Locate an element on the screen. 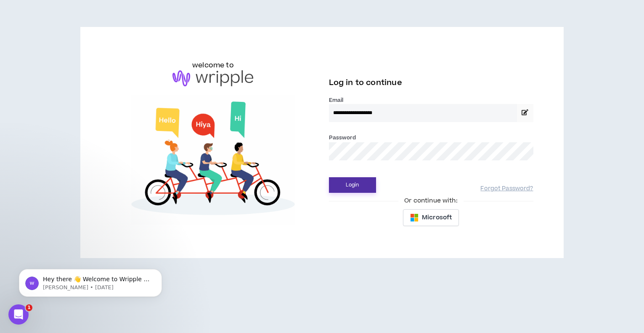 This screenshot has height=333, width=644. label: Password is located at coordinates (342, 138).